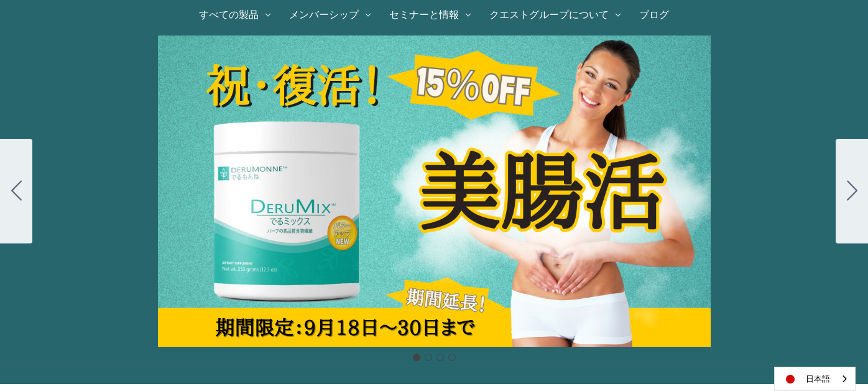  I want to click on aside: Language selected: 日本語, so click(815, 378).